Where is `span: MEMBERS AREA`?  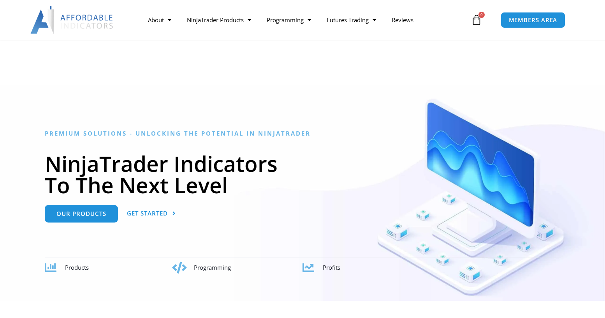 span: MEMBERS AREA is located at coordinates (533, 20).